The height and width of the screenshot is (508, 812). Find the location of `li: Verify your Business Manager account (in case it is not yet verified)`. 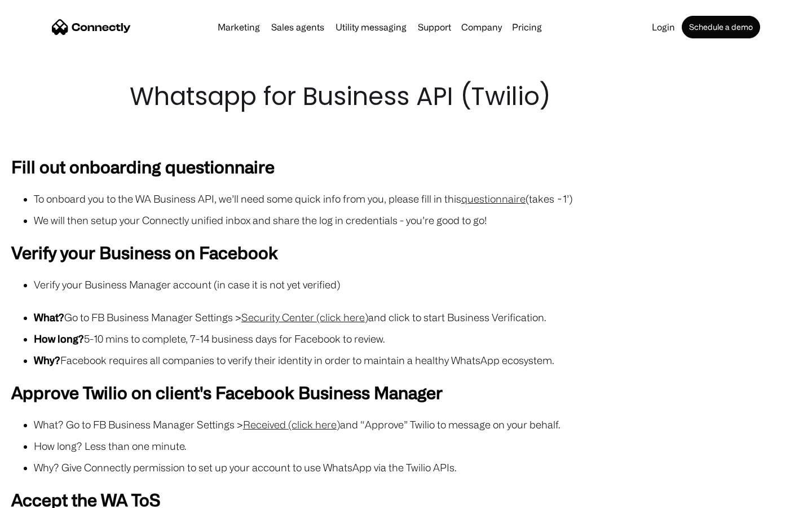

li: Verify your Business Manager account (in case it is not yet verified) is located at coordinates (418, 284).